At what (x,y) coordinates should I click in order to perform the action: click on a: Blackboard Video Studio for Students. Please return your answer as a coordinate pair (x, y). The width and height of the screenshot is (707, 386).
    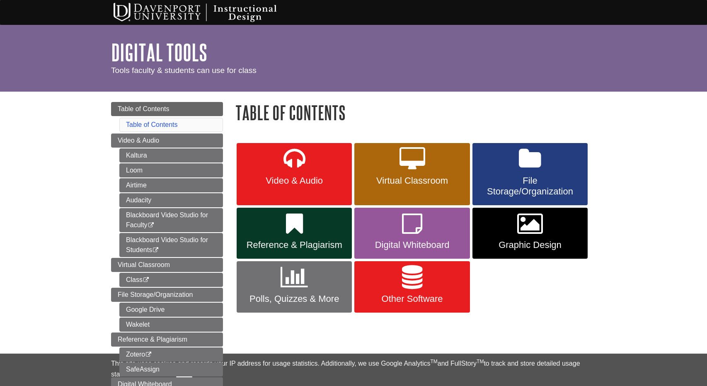
    Looking at the image, I should click on (171, 245).